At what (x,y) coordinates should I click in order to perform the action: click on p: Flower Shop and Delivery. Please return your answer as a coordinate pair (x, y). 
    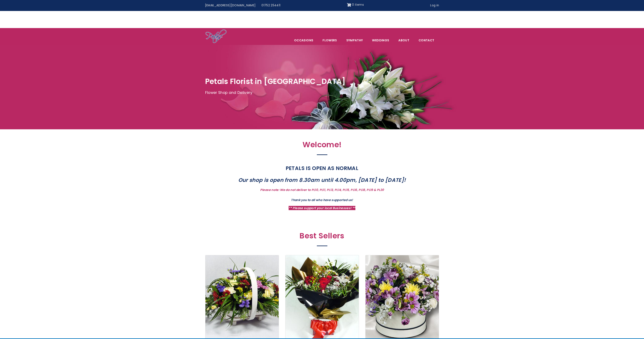
    Looking at the image, I should click on (322, 93).